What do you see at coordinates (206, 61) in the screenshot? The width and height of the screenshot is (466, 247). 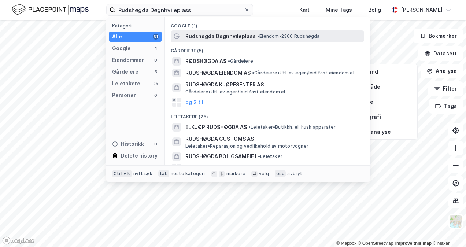 I see `span: RØDSHØGDA AS` at bounding box center [206, 61].